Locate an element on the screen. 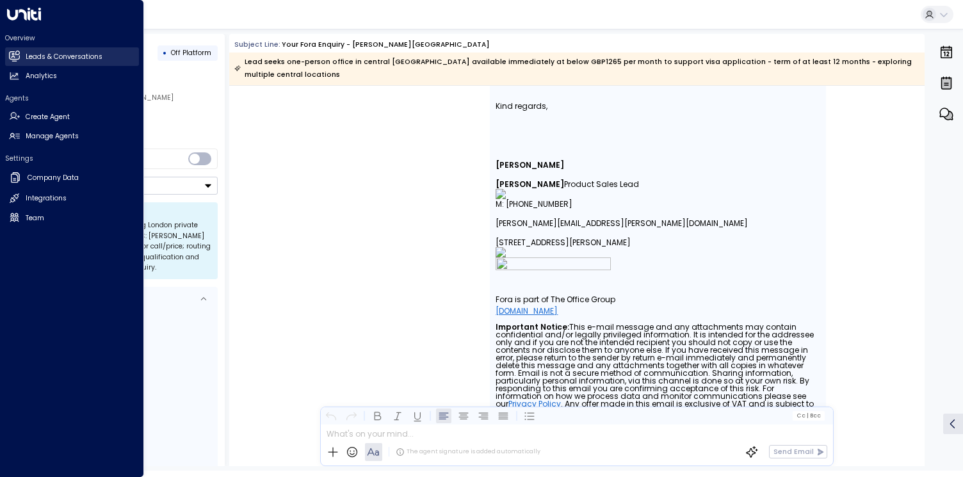 This screenshot has height=477, width=963. h2: Team is located at coordinates (35, 218).